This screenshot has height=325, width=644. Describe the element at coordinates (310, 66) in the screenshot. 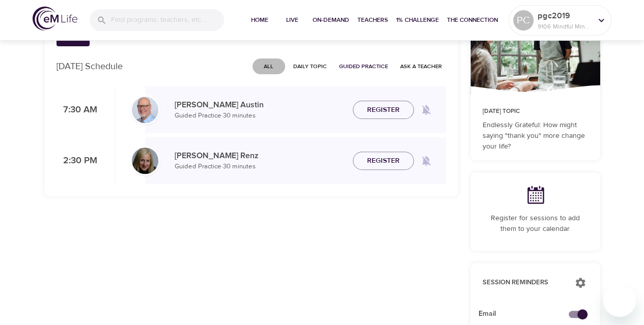

I see `span: Daily Topic` at that location.